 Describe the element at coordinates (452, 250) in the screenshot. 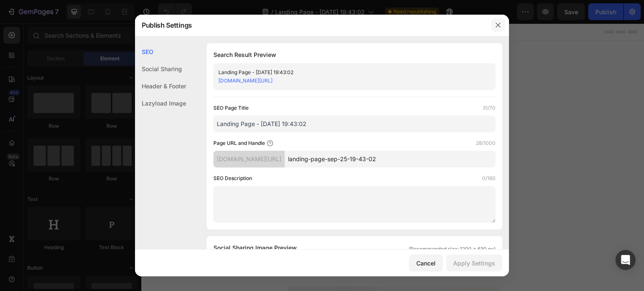

I see `span: (Recommended size: 1200 x 630 px)` at that location.